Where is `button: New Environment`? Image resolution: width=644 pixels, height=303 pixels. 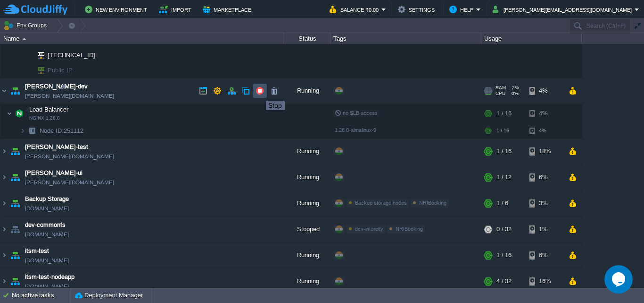 button: New Environment is located at coordinates (118, 9).